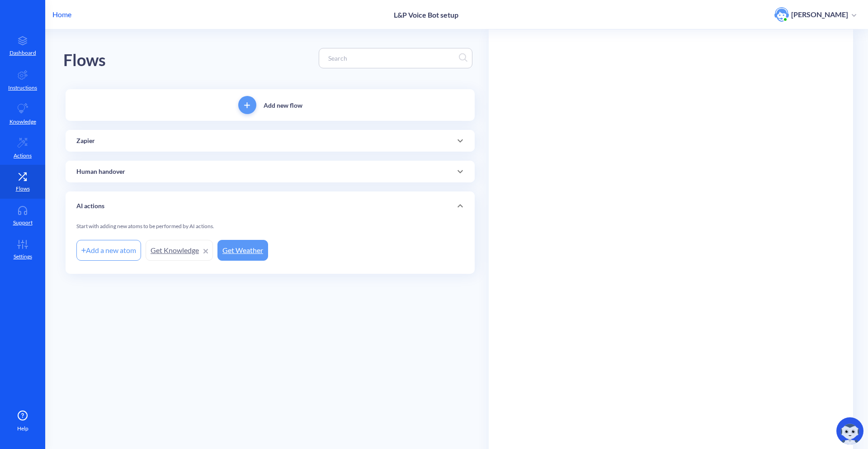  What do you see at coordinates (91, 206) in the screenshot?
I see `p: AI actions` at bounding box center [91, 206].